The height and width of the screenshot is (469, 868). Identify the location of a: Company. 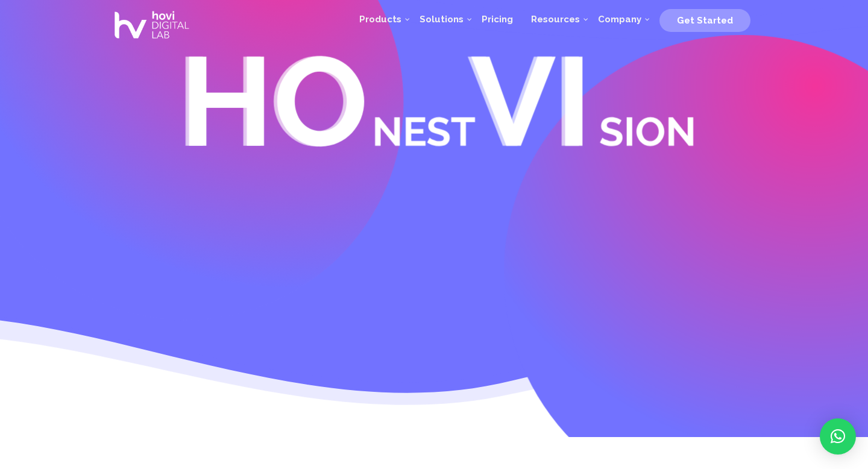
(619, 19).